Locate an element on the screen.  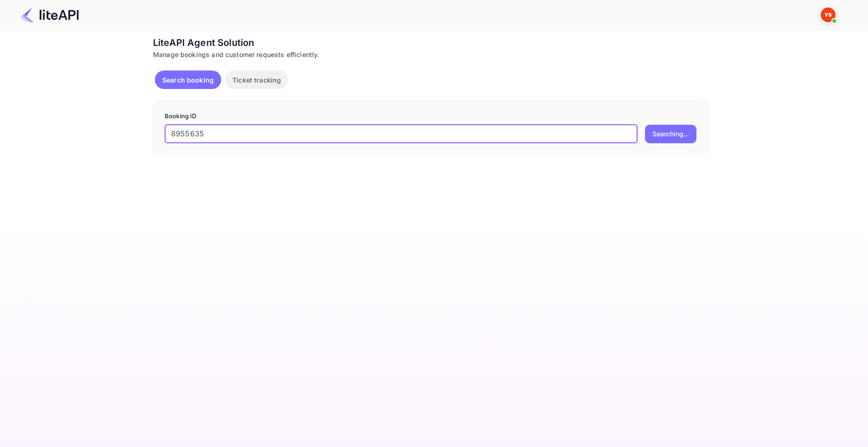
input: Enter Booking ID (e.g., 63782194) is located at coordinates (401, 134).